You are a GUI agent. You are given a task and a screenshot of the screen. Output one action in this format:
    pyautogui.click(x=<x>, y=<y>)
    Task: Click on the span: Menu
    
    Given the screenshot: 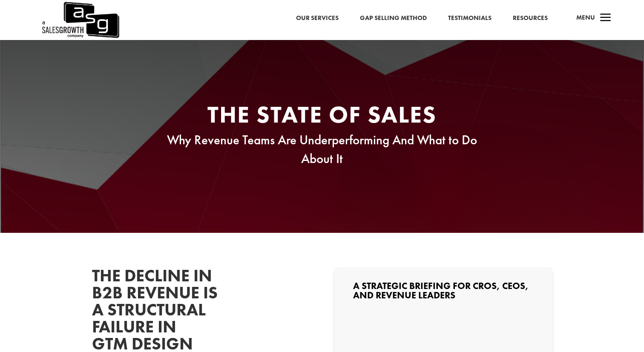 What is the action you would take?
    pyautogui.click(x=586, y=17)
    